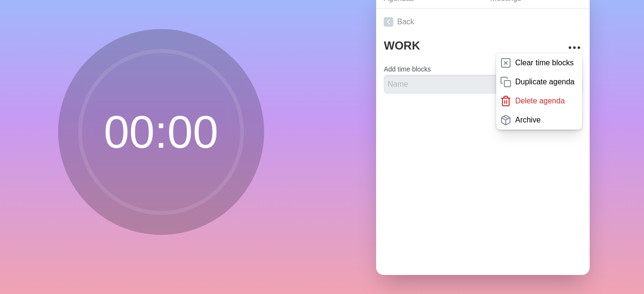 This screenshot has width=644, height=294. Describe the element at coordinates (545, 82) in the screenshot. I see `p: Duplicate agenda` at that location.